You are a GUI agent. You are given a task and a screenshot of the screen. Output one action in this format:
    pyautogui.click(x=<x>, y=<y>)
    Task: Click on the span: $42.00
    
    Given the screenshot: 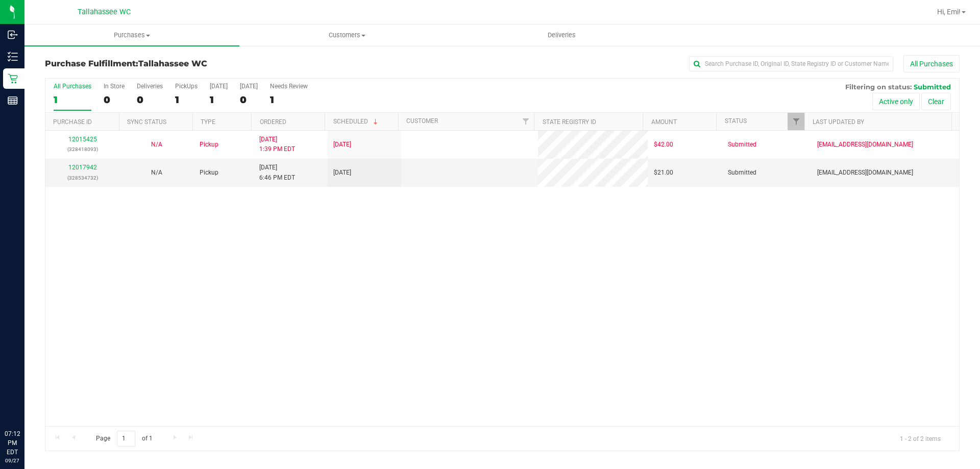 What is the action you would take?
    pyautogui.click(x=664, y=144)
    